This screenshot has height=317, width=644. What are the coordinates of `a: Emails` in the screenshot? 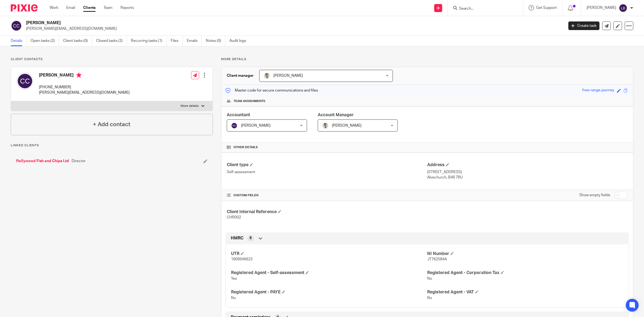 It's located at (194, 41).